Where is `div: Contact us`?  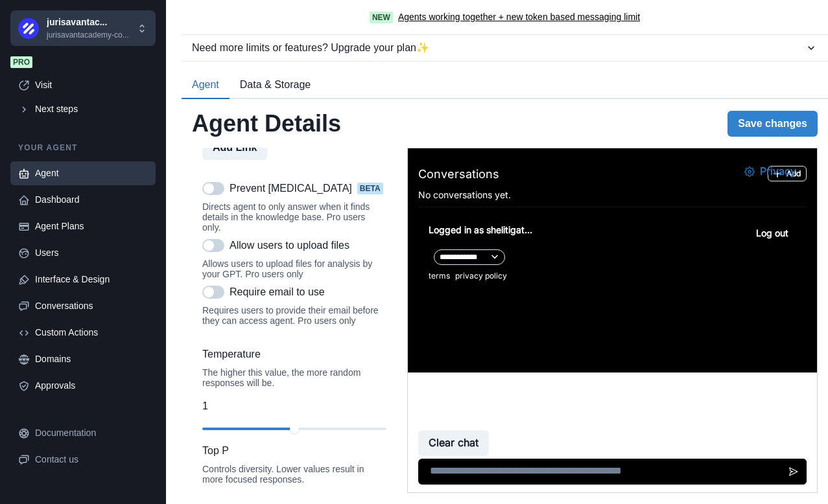 div: Contact us is located at coordinates (92, 460).